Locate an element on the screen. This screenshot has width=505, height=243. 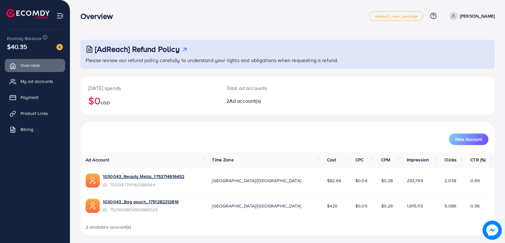
span: 0.69 is located at coordinates (474, 181).